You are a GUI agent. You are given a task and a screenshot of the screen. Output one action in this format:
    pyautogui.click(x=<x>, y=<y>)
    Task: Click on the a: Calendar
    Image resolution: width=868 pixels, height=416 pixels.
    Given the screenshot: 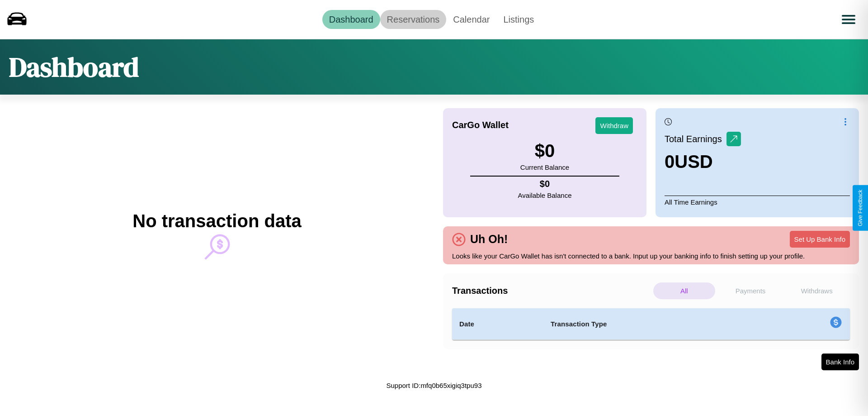 What is the action you would take?
    pyautogui.click(x=471, y=19)
    